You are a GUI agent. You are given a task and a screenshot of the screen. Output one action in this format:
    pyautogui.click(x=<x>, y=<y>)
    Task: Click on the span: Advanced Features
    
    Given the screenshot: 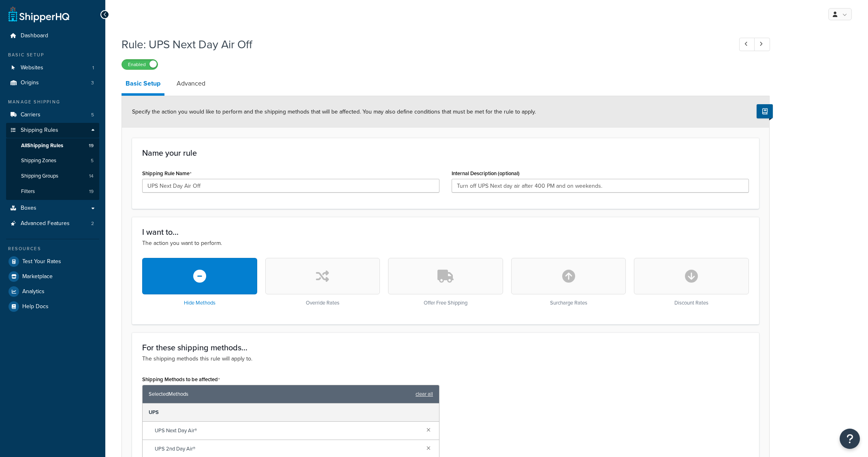 What is the action you would take?
    pyautogui.click(x=45, y=223)
    